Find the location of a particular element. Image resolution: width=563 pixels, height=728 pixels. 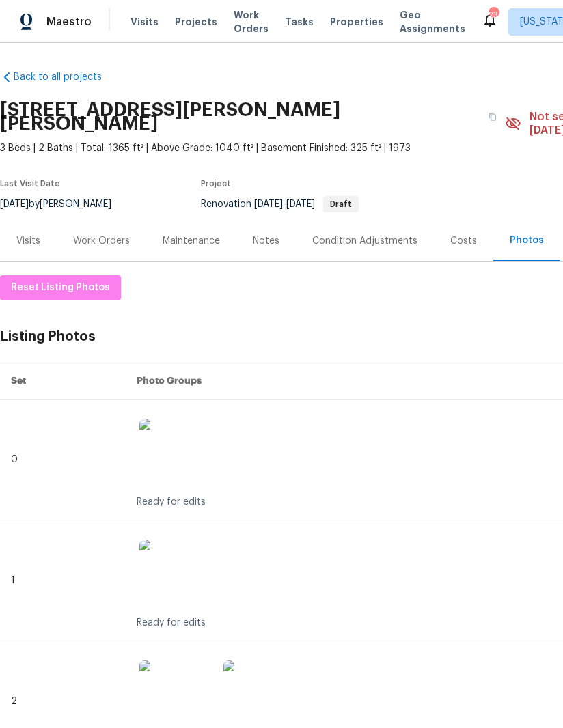

span: Visits is located at coordinates (144, 22).